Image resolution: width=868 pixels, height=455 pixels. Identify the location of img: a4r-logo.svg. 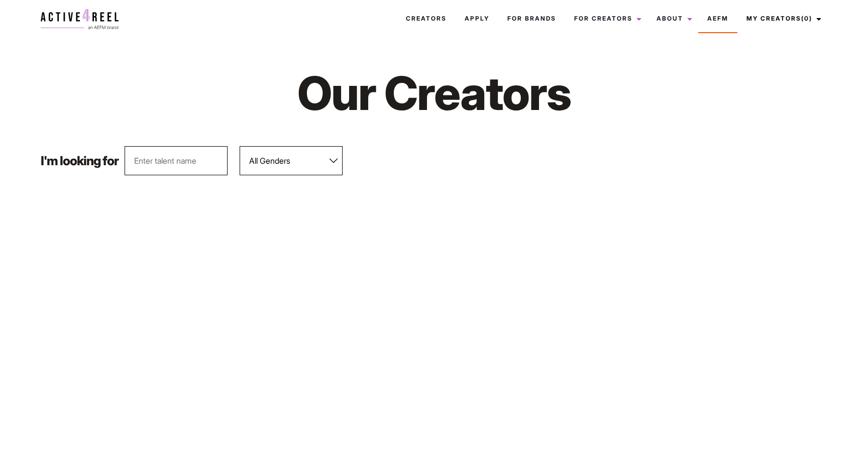
(79, 19).